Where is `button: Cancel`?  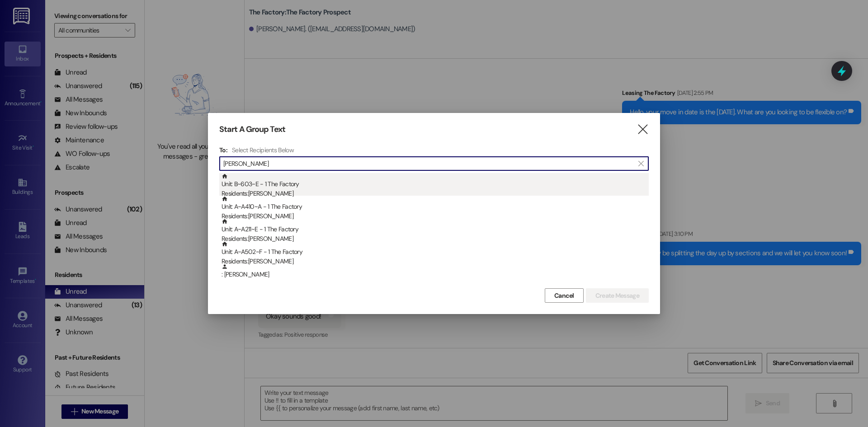
button: Cancel is located at coordinates (564, 296).